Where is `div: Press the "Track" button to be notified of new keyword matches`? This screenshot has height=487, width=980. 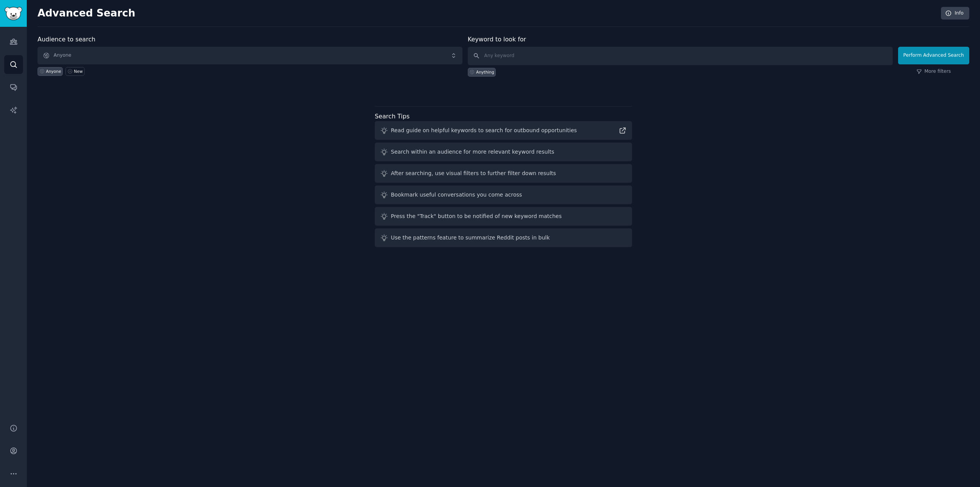 div: Press the "Track" button to be notified of new keyword matches is located at coordinates (476, 216).